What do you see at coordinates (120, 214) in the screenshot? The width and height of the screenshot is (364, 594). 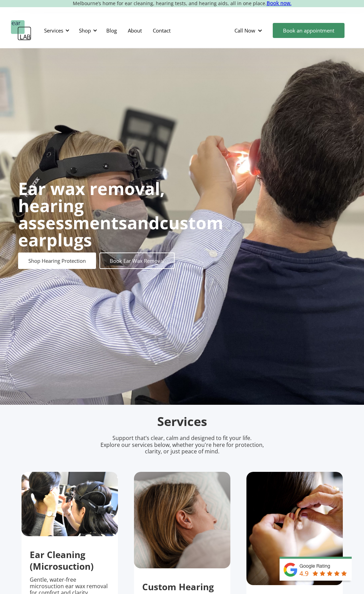 I see `h1: and` at bounding box center [120, 214].